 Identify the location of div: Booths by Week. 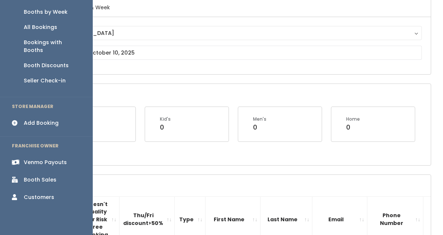
(46, 12).